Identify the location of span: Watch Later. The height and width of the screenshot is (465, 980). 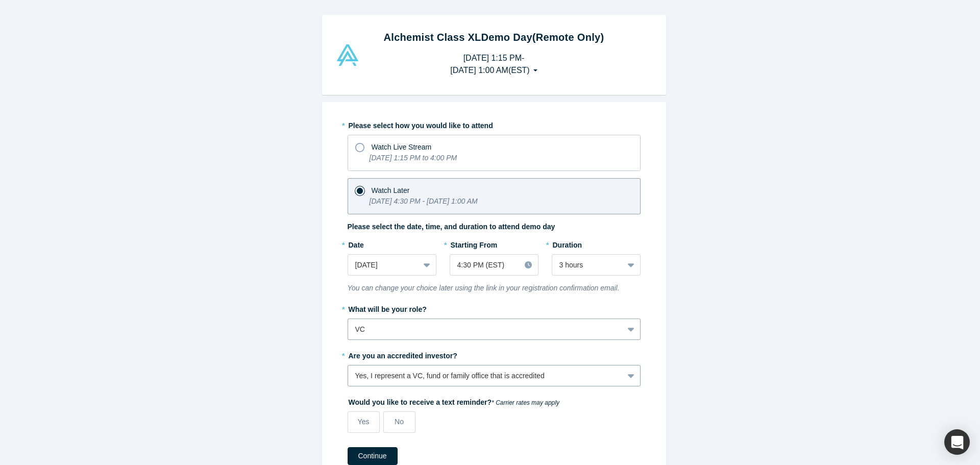
(390, 190).